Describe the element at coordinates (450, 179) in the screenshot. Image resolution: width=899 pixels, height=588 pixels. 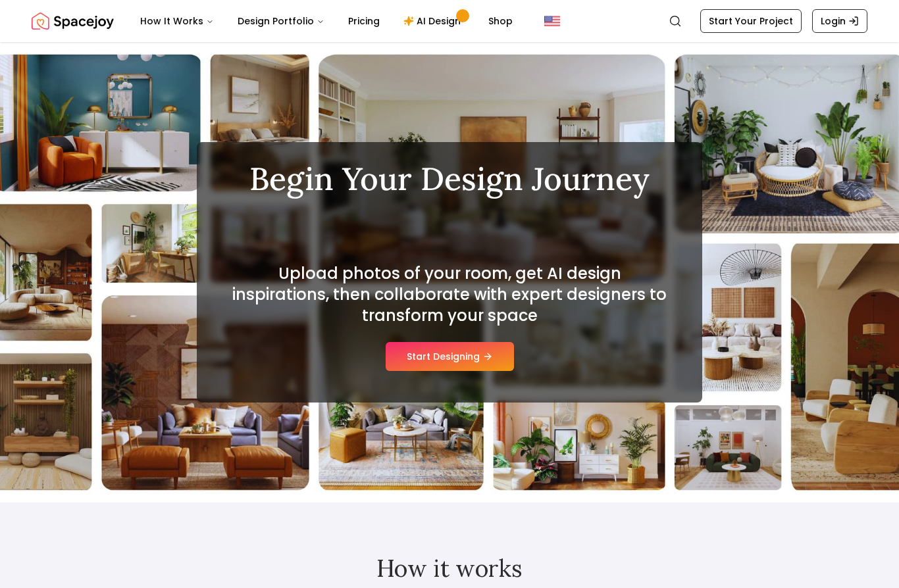
I see `h1: Begin Your Design Journey` at that location.